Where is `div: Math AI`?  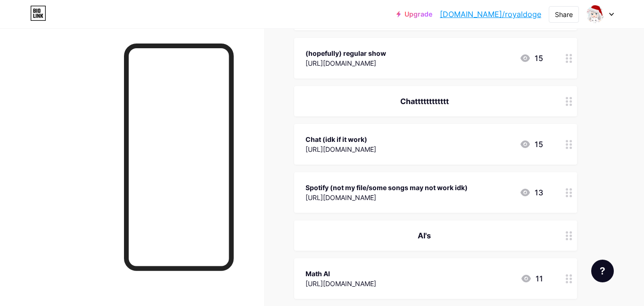
div: Math AI is located at coordinates (341, 273).